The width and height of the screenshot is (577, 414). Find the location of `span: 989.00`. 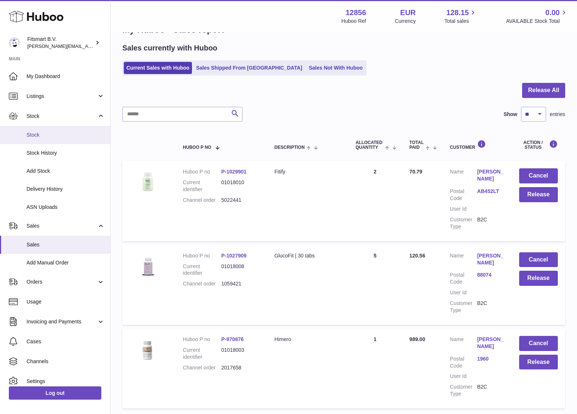

span: 989.00 is located at coordinates (417, 340).